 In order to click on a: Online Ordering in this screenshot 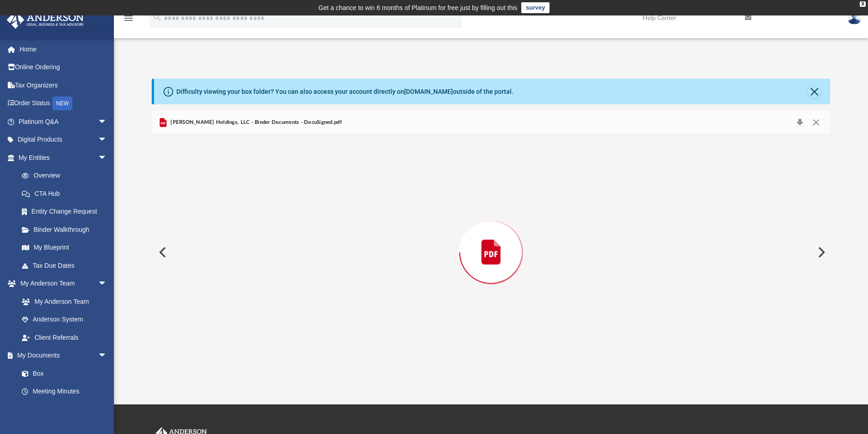, I will do `click(63, 68)`.